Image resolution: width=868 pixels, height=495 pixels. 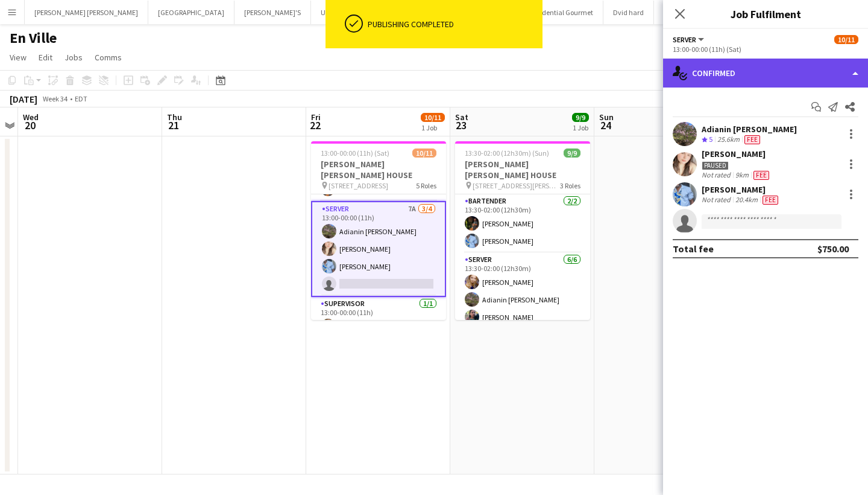 I want to click on span: SERVER, so click(x=684, y=40).